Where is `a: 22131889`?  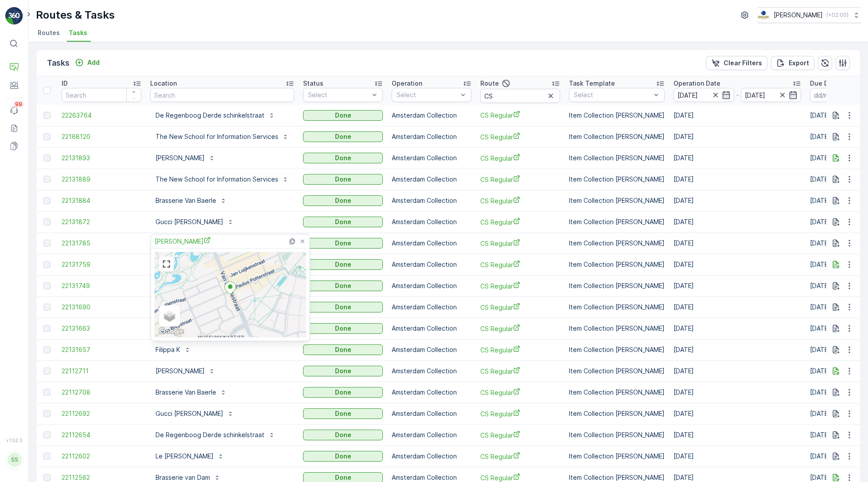
a: 22131889 is located at coordinates (101, 179).